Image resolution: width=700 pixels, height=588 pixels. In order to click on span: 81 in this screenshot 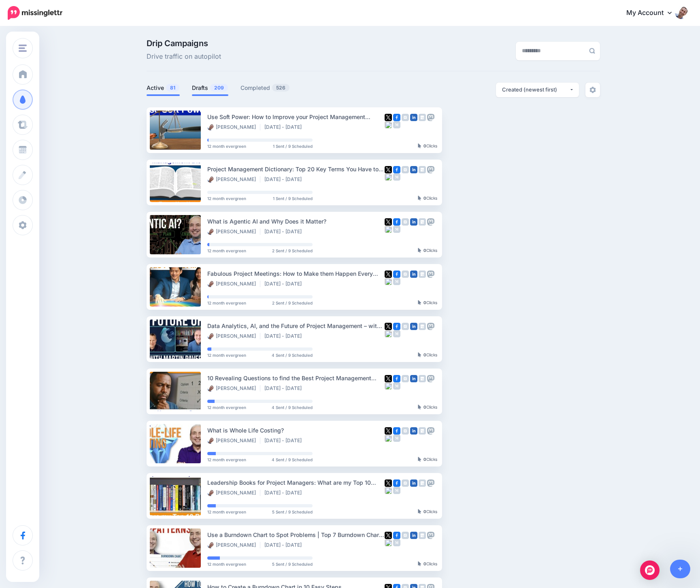, I will do `click(173, 88)`.